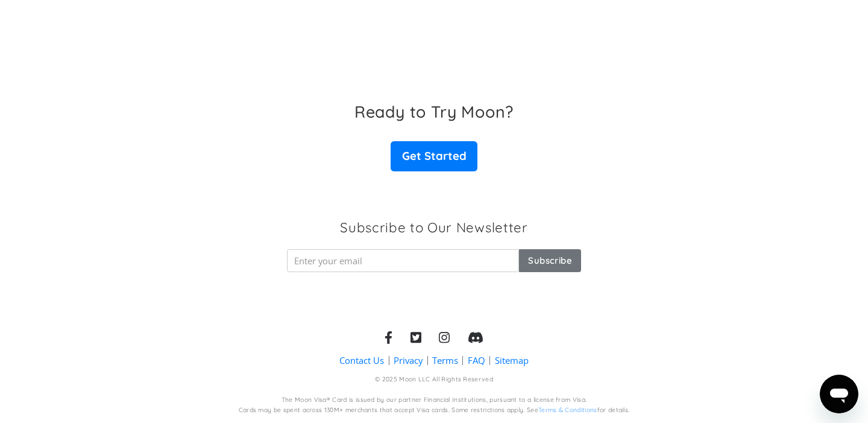 This screenshot has height=423, width=868. What do you see at coordinates (568, 410) in the screenshot?
I see `a: Terms & Conditions` at bounding box center [568, 410].